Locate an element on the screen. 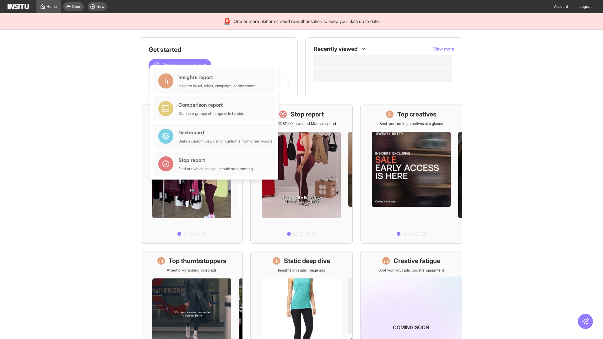 Image resolution: width=603 pixels, height=339 pixels. div: Compare groups of things side by side is located at coordinates (212, 114).